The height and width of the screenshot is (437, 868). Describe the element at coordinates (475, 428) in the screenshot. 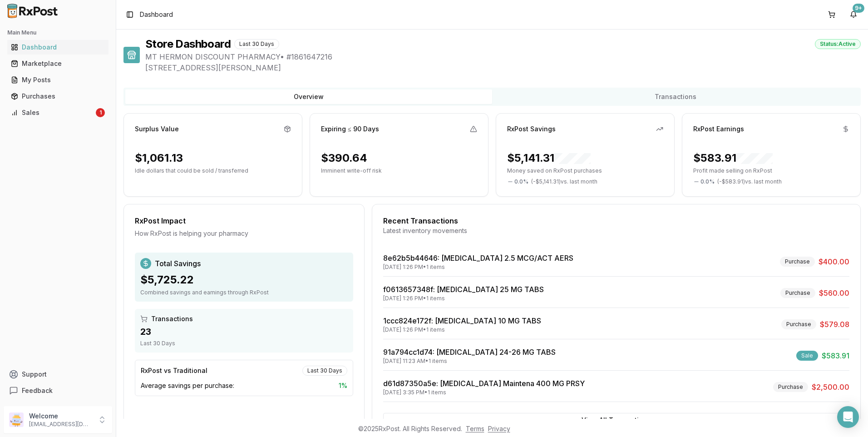

I see `a: Terms` at that location.